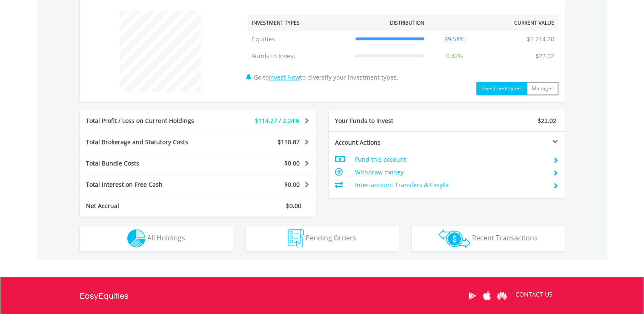 The image size is (644, 314). Describe the element at coordinates (149, 185) in the screenshot. I see `div: Total Interest on Free Cash` at that location.